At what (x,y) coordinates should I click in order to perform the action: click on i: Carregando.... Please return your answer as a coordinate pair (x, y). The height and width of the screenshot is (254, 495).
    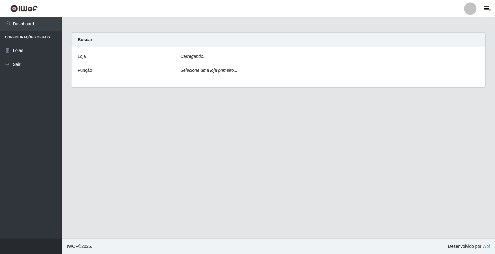
    Looking at the image, I should click on (194, 56).